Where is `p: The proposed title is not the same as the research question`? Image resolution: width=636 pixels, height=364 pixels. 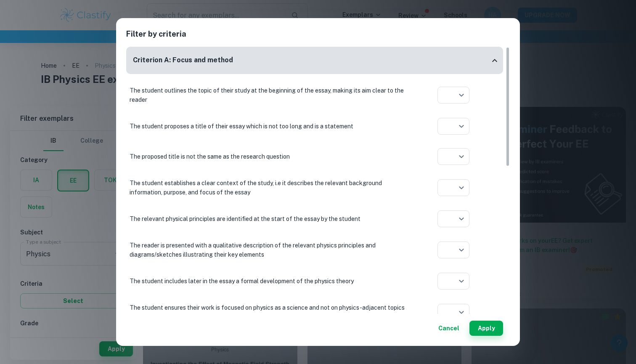
p: The proposed title is not the same as the research question is located at coordinates (269, 156).